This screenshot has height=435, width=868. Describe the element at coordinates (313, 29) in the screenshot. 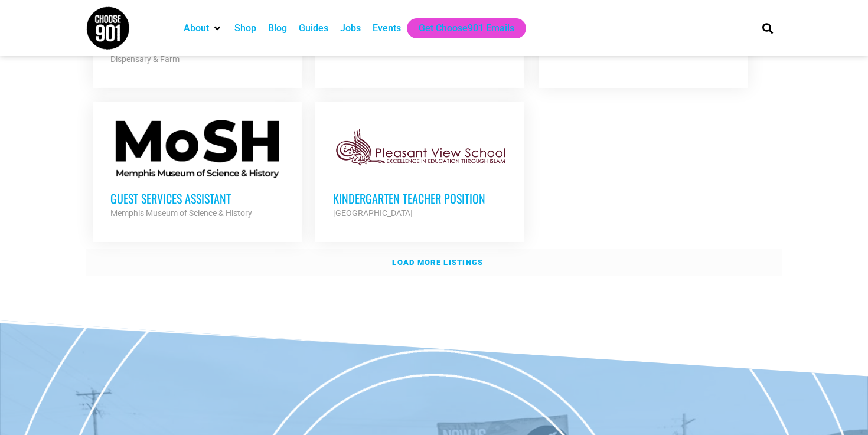

I see `a: Guides` at that location.